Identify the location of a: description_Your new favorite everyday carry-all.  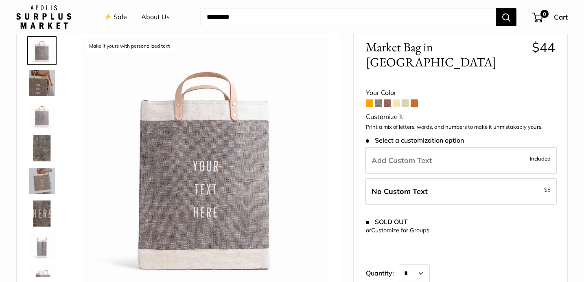
(42, 181).